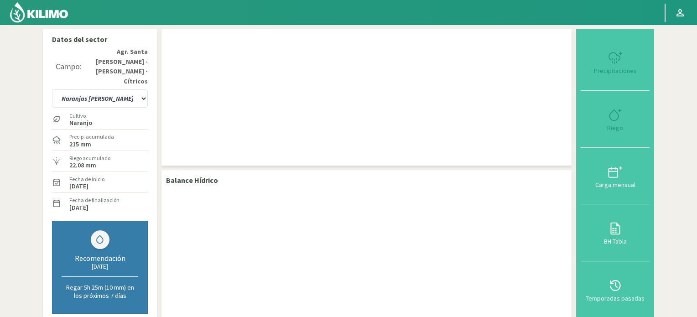 The height and width of the screenshot is (317, 697). I want to click on div: Recomendación, so click(100, 258).